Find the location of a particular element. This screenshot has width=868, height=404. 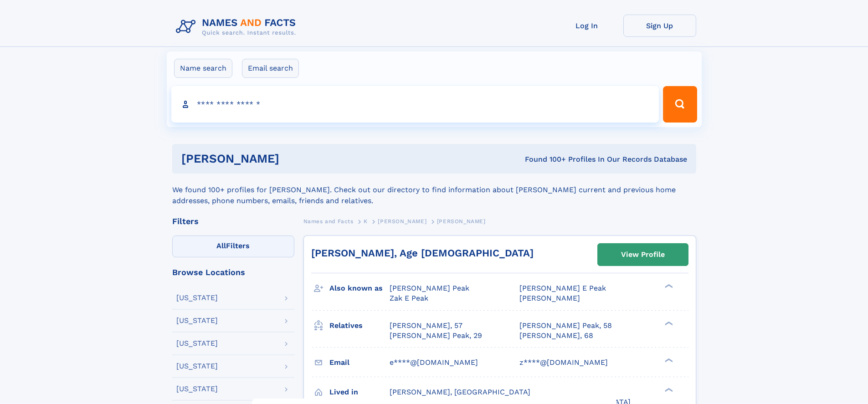

input: search input is located at coordinates (415, 104).